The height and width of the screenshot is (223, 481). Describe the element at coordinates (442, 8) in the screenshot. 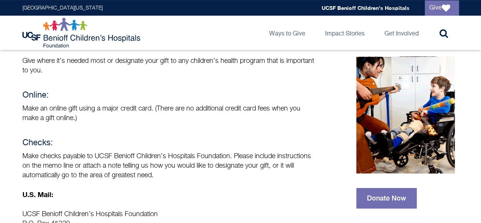

I see `a: Give` at that location.